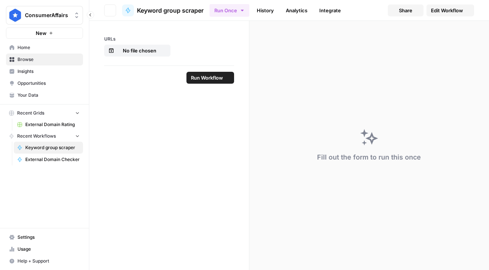 This screenshot has width=489, height=270. What do you see at coordinates (44, 136) in the screenshot?
I see `button: Recent Workflows` at bounding box center [44, 136].